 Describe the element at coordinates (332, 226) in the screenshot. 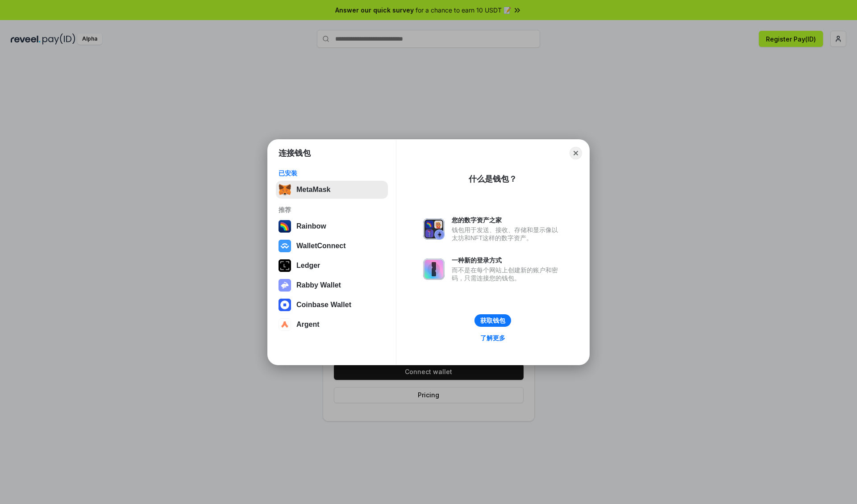

I see `button: Rainbow` at that location.